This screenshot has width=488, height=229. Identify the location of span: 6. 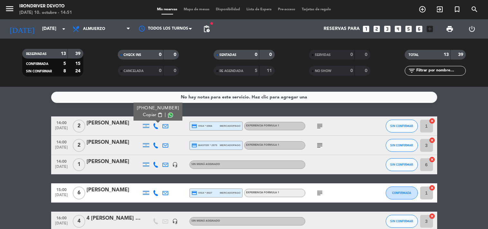
(79, 193).